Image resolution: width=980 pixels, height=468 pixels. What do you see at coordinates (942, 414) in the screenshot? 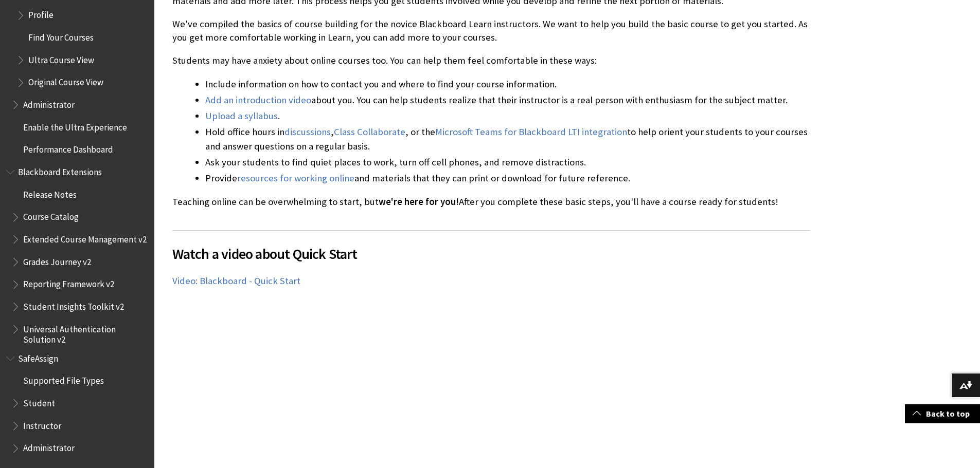
I see `a: Back to top` at bounding box center [942, 414].